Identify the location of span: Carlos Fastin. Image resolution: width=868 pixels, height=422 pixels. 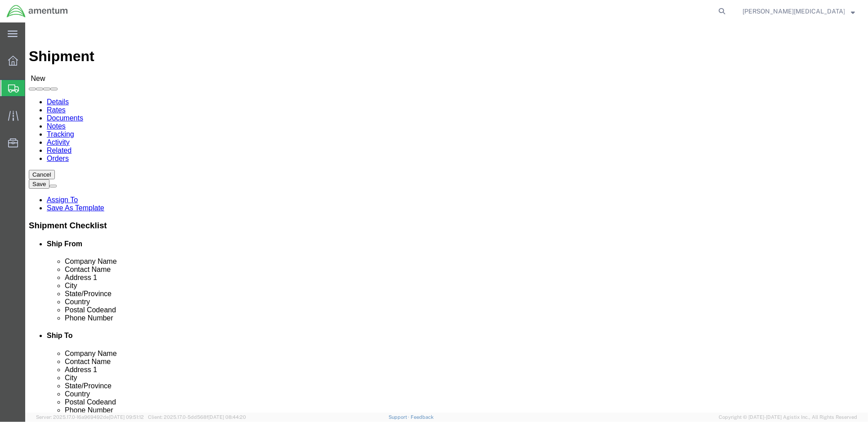
(794, 11).